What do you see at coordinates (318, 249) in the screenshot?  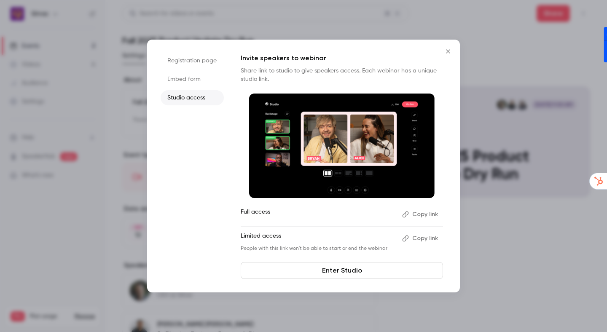 I see `p: People with this link won't be able to start or end the webinar` at bounding box center [318, 249].